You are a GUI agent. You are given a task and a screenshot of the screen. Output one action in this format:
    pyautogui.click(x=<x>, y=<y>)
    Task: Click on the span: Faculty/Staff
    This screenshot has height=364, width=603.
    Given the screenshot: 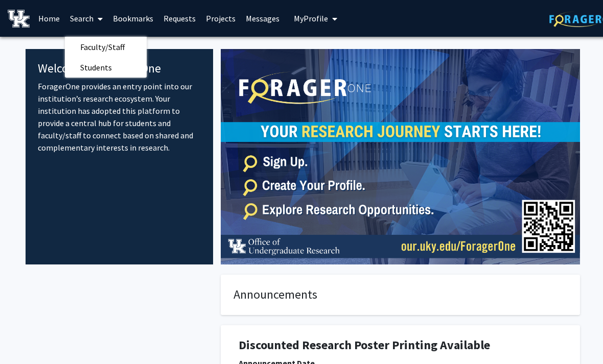 What is the action you would take?
    pyautogui.click(x=102, y=47)
    